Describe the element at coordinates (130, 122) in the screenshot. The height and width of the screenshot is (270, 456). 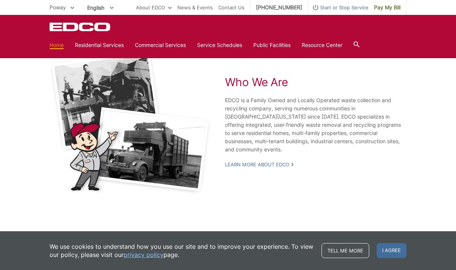
I see `img: Black and white photos of early garbage trucks` at that location.